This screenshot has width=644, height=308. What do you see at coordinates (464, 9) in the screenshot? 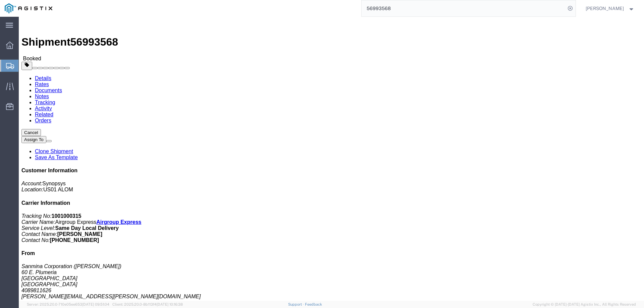
I see `input: Search for shipment number, reference number` at bounding box center [464, 9].